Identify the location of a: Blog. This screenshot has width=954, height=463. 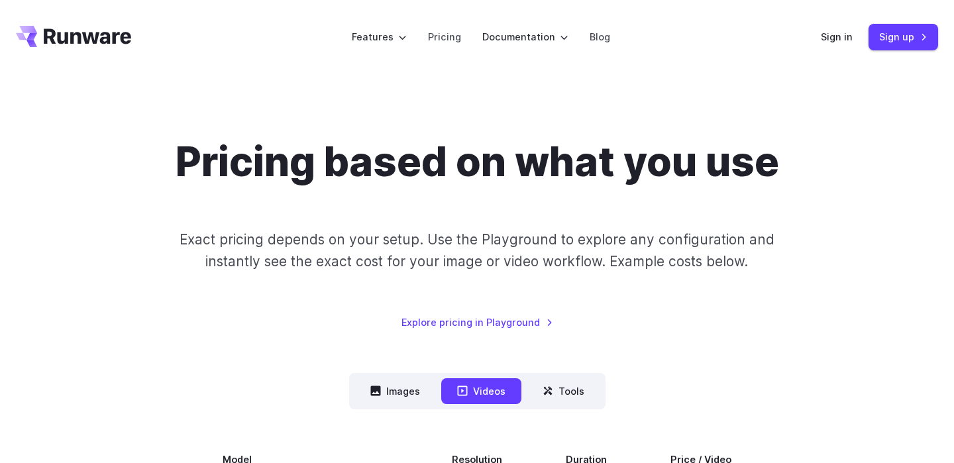
(600, 36).